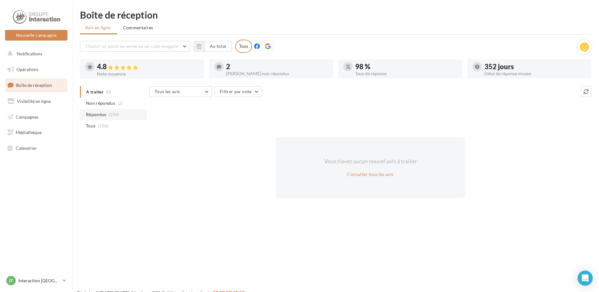 The width and height of the screenshot is (599, 292). What do you see at coordinates (120, 103) in the screenshot?
I see `span: (2)` at bounding box center [120, 103].